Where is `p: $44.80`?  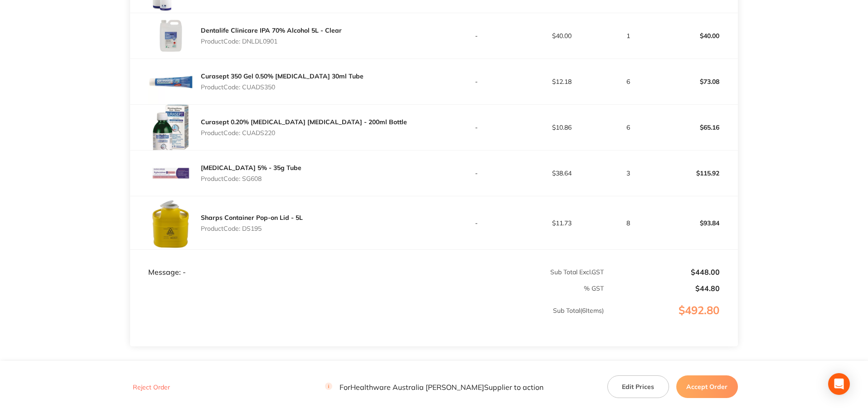 p: $44.80 is located at coordinates (662, 288).